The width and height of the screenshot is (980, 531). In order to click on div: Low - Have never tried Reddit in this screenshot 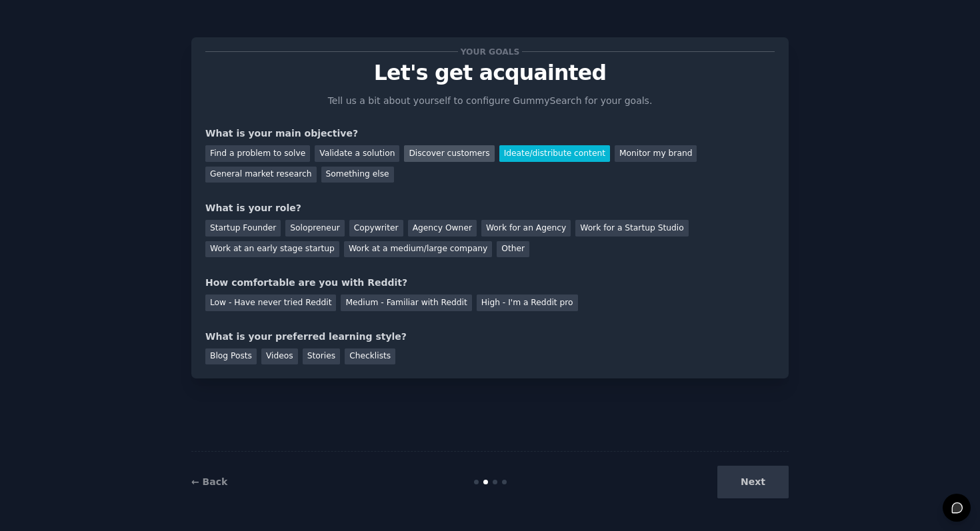, I will do `click(271, 302)`.